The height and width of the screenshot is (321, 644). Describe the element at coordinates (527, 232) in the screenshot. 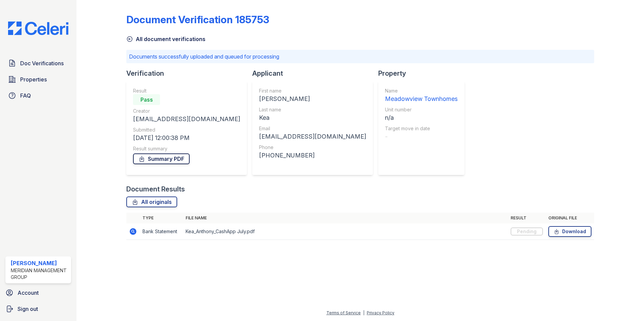

I see `div: Pending` at that location.